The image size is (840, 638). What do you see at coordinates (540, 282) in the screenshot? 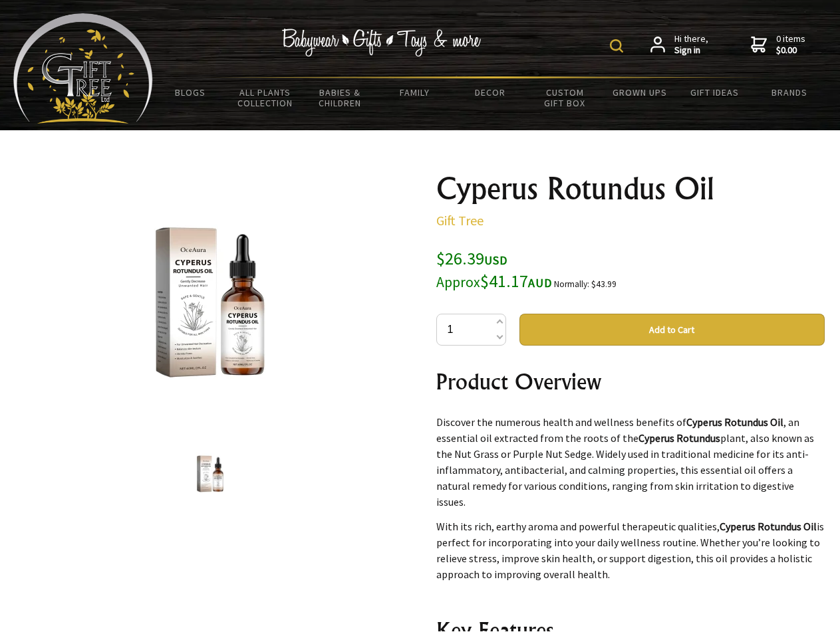
I see `span: AUD` at bounding box center [540, 282].